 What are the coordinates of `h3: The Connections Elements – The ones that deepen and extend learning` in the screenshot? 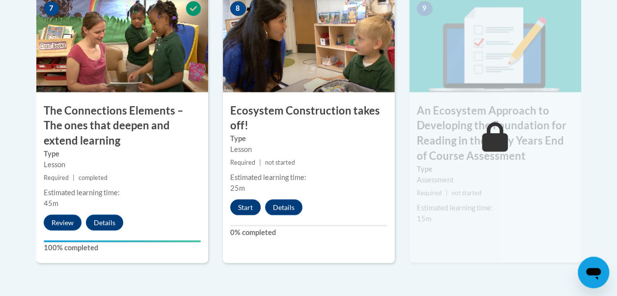 It's located at (122, 126).